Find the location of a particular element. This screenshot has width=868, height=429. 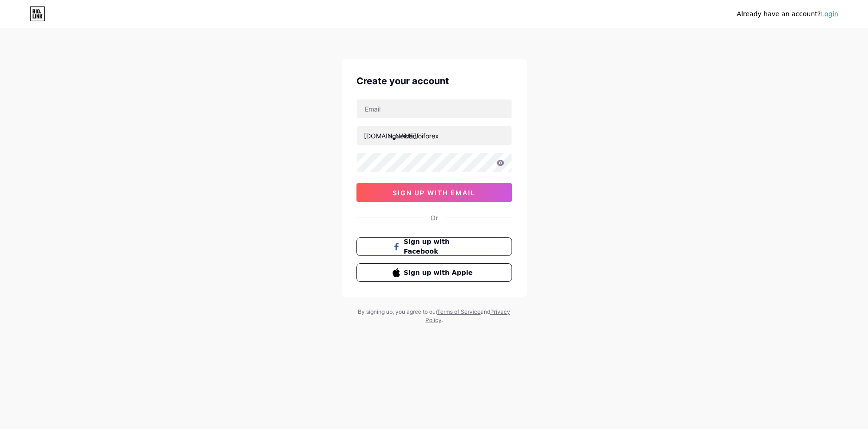

a: Sign up with Apple is located at coordinates (434, 273).